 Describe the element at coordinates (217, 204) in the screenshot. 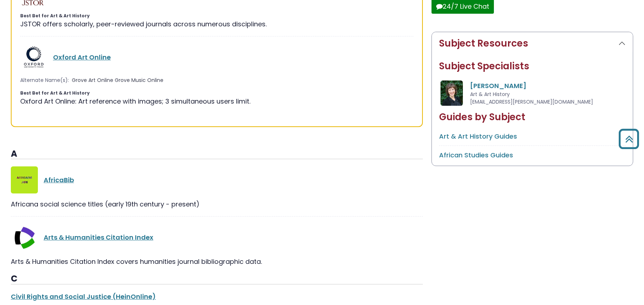

I see `div: Africana social science titles (early 19th century - present)` at that location.